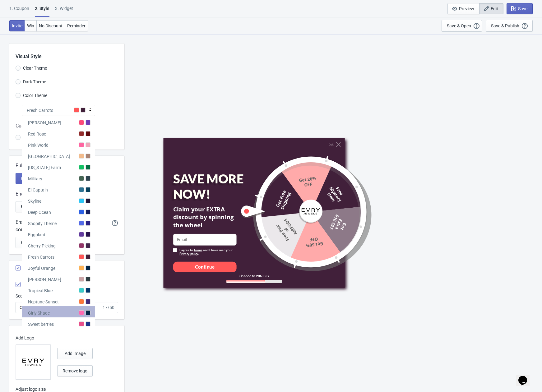 This screenshot has width=542, height=392. I want to click on button: Remove logo, so click(75, 371).